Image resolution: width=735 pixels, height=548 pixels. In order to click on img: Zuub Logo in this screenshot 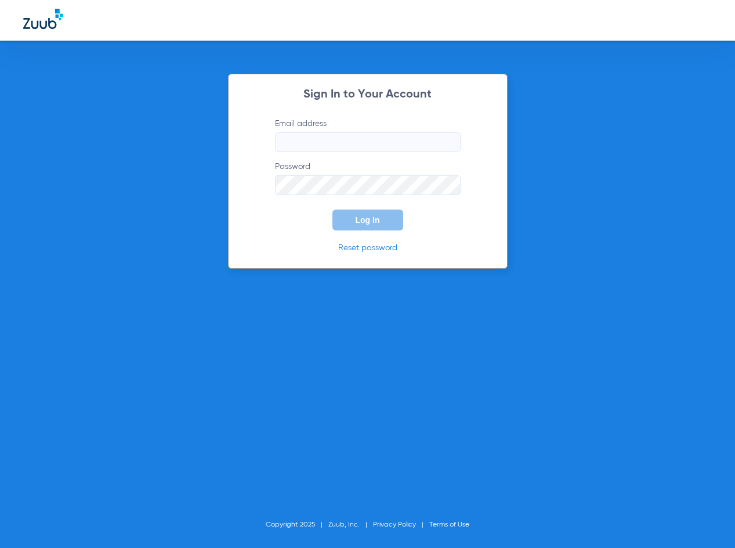, I will do `click(43, 19)`.